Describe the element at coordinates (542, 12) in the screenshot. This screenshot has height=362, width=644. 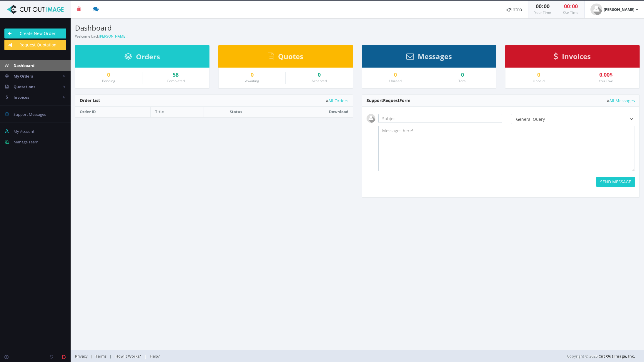
I see `small: Your Time` at that location.